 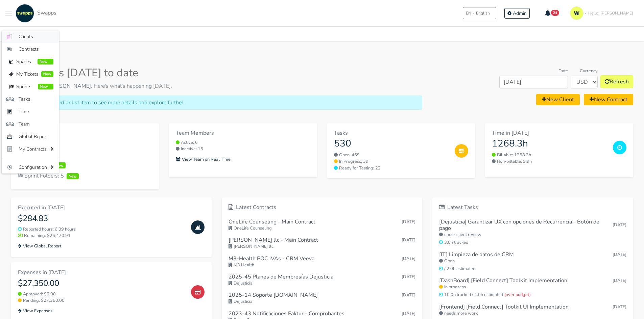 What do you see at coordinates (392, 133) in the screenshot?
I see `h6: Tasks` at bounding box center [392, 133].